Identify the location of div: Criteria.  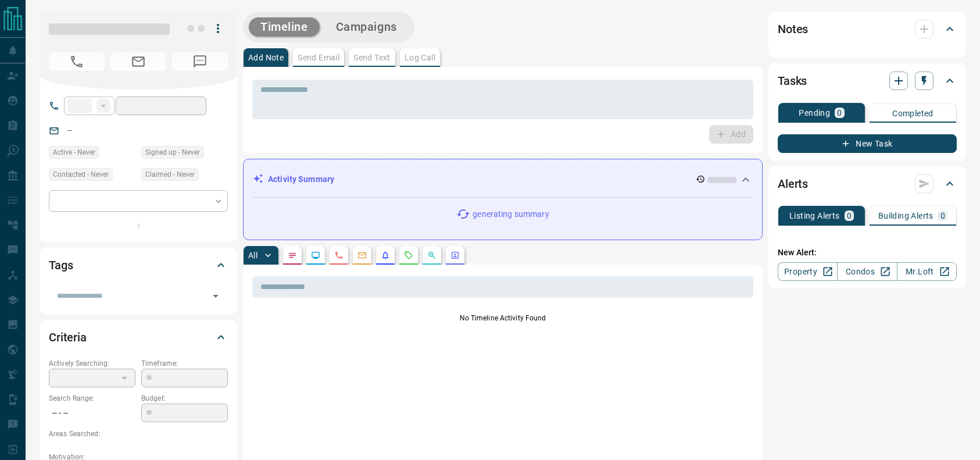
(138, 337).